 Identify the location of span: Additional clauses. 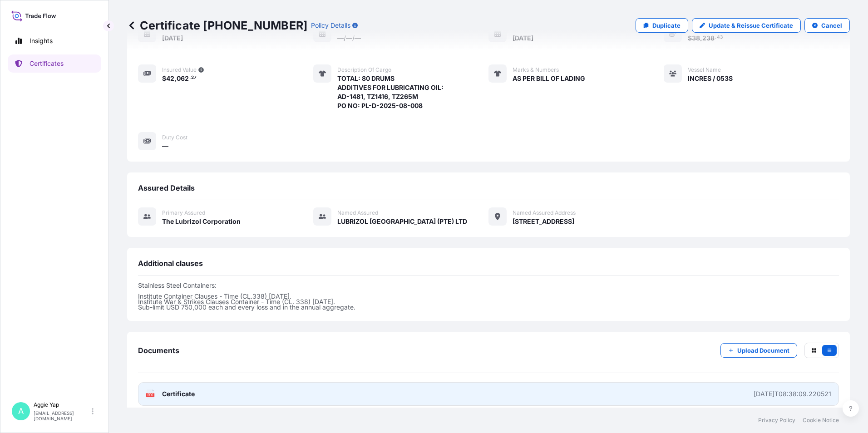
(170, 264).